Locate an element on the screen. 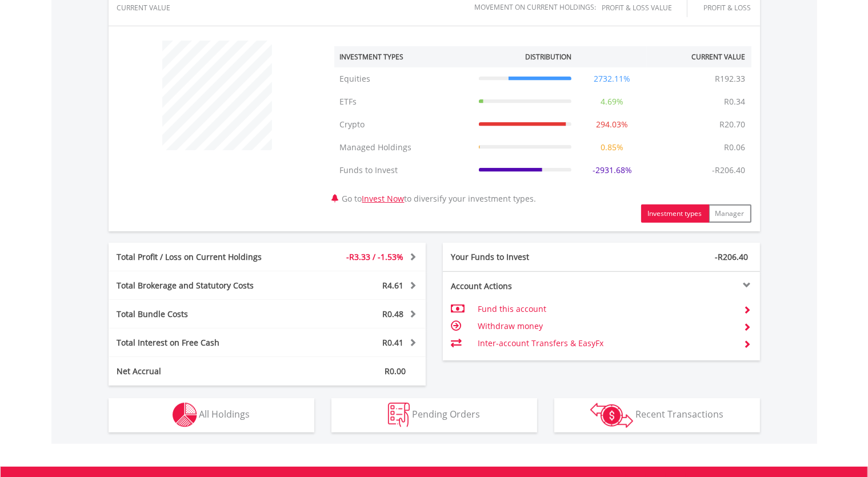  div: Total Interest on Free Cash is located at coordinates (201, 343).